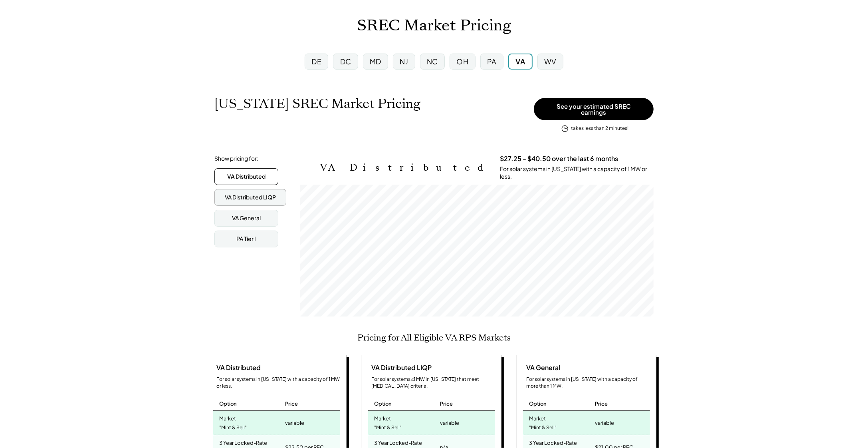 Image resolution: width=868 pixels, height=448 pixels. What do you see at coordinates (434, 26) in the screenshot?
I see `h1: SREC Market Pricing` at bounding box center [434, 26].